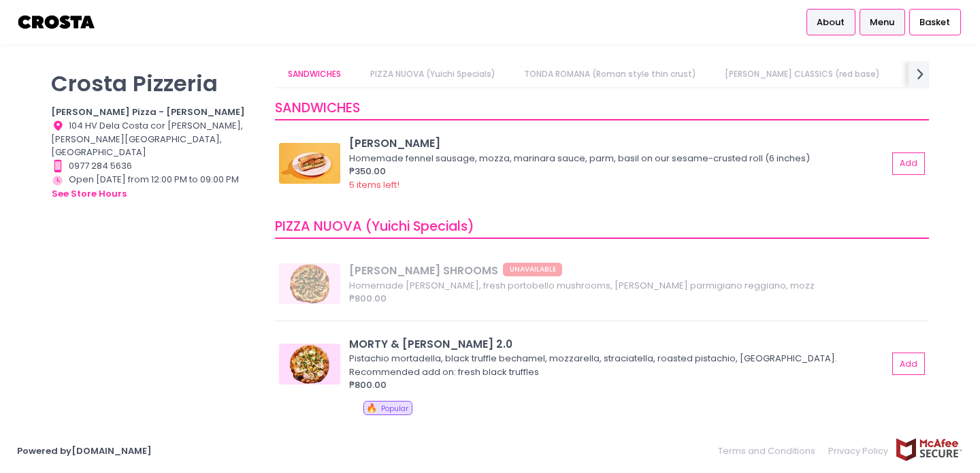 Image resolution: width=980 pixels, height=473 pixels. What do you see at coordinates (616, 364) in the screenshot?
I see `div: Pistachio mortadella, black truffle bechamel, mozzarella, straciatella, roasted pistachio, [GEOGR...` at bounding box center [616, 364].